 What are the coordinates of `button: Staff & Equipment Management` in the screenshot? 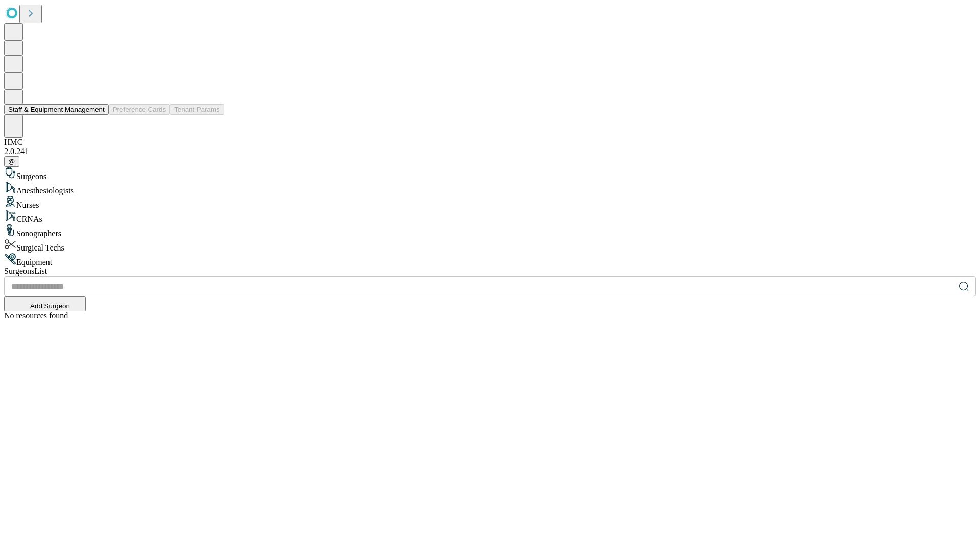 It's located at (56, 109).